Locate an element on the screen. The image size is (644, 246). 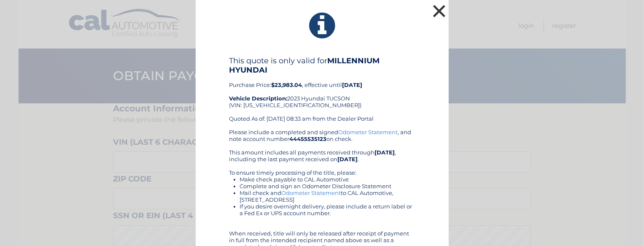
b: $23,983.04 is located at coordinates (287, 85).